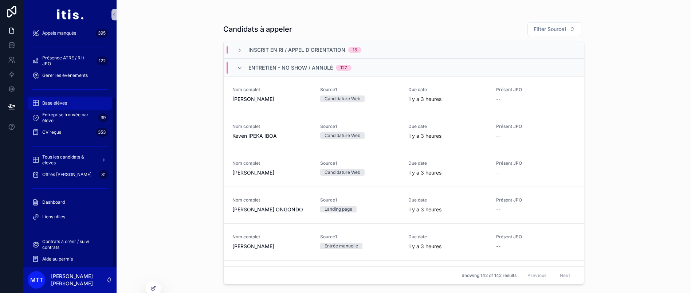 The height and width of the screenshot is (293, 691). What do you see at coordinates (297, 50) in the screenshot?
I see `span: Inscrit en RI / appel d'orientation` at bounding box center [297, 50].